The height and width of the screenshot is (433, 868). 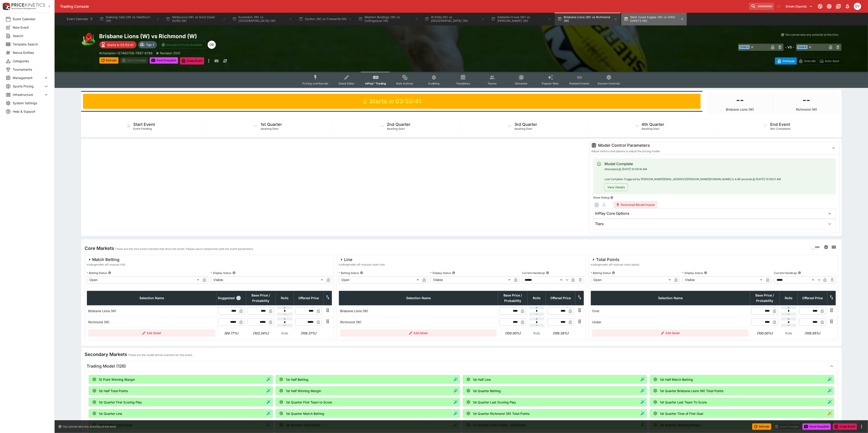 What do you see at coordinates (305, 413) in the screenshot?
I see `p: 1st Quarter Match Betting` at bounding box center [305, 413].